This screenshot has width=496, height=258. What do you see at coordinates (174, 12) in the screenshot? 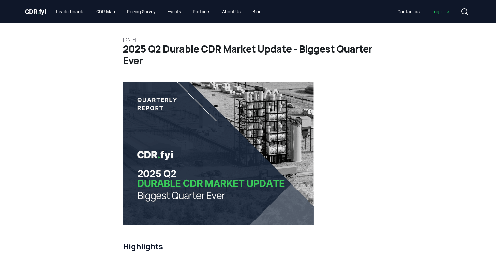
I see `a: Events` at bounding box center [174, 12].